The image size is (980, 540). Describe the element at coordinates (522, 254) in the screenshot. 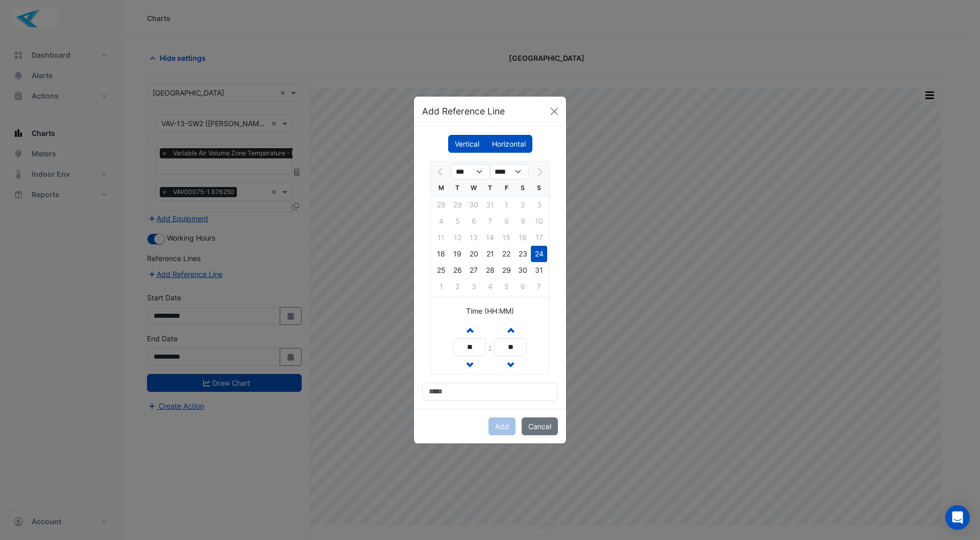

I see `div: 23` at that location.